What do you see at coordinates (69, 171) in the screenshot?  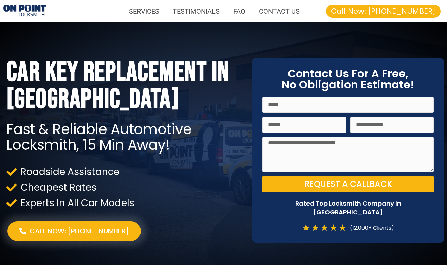 I see `span: Roadside Assistance` at bounding box center [69, 171].